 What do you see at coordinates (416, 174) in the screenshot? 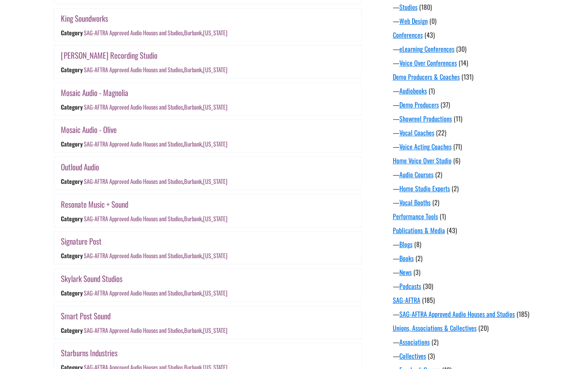
I see `a: Audio Courses` at bounding box center [416, 174].